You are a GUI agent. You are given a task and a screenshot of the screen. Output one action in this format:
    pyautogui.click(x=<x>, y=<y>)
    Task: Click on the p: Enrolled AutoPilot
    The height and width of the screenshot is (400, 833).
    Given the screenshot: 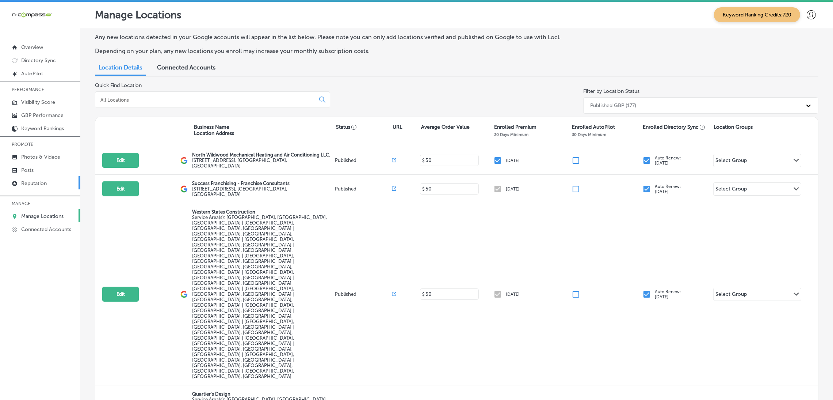 What is the action you would take?
    pyautogui.click(x=594, y=127)
    